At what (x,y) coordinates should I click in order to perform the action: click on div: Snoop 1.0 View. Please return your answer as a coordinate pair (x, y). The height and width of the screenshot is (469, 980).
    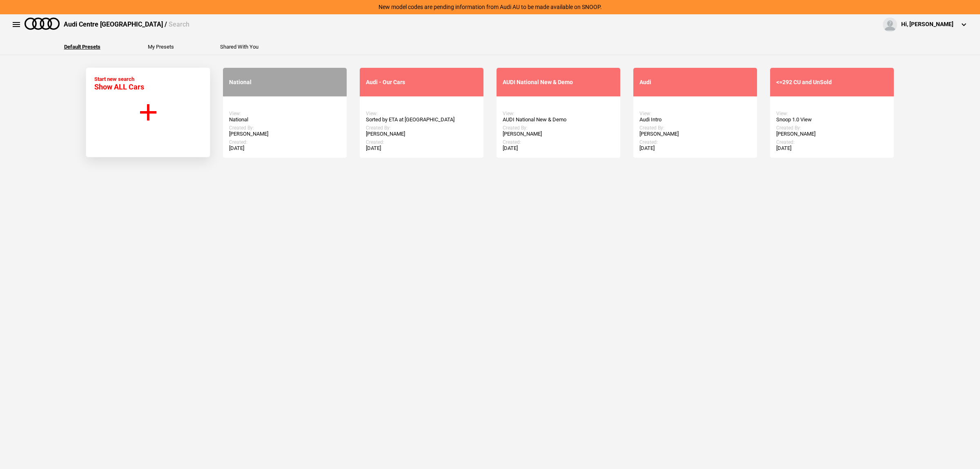
    Looking at the image, I should click on (832, 119).